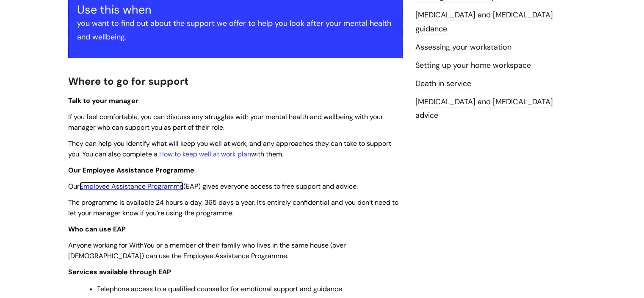 The height and width of the screenshot is (298, 644). I want to click on a: Assessing your workstation, so click(463, 47).